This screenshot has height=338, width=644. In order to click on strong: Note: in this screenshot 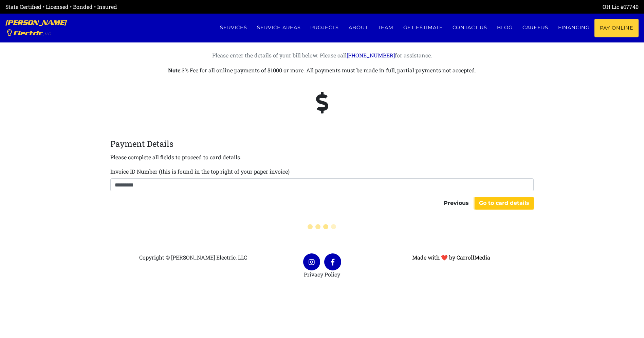, I will do `click(175, 70)`.